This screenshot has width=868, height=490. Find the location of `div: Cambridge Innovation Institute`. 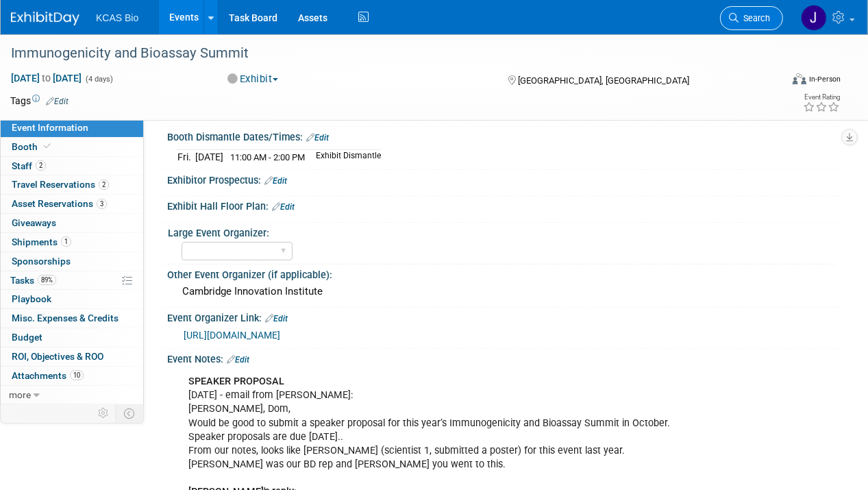

div: Cambridge Innovation Institute is located at coordinates (503, 291).